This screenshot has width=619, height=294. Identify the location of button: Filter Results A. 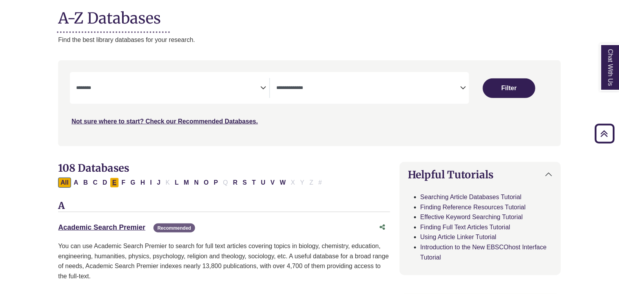
(76, 183).